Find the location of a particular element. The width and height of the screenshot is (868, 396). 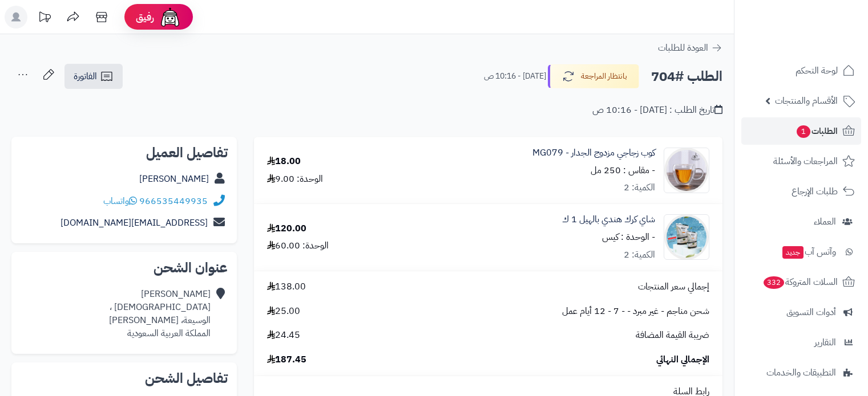

h2: عنوان الشحن is located at coordinates (124, 268).